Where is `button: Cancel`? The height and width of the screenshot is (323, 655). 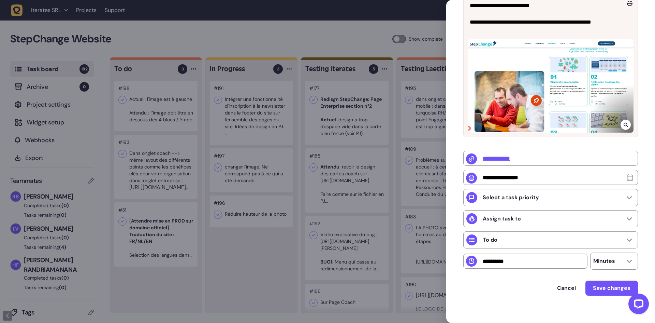
button: Cancel is located at coordinates (567, 288).